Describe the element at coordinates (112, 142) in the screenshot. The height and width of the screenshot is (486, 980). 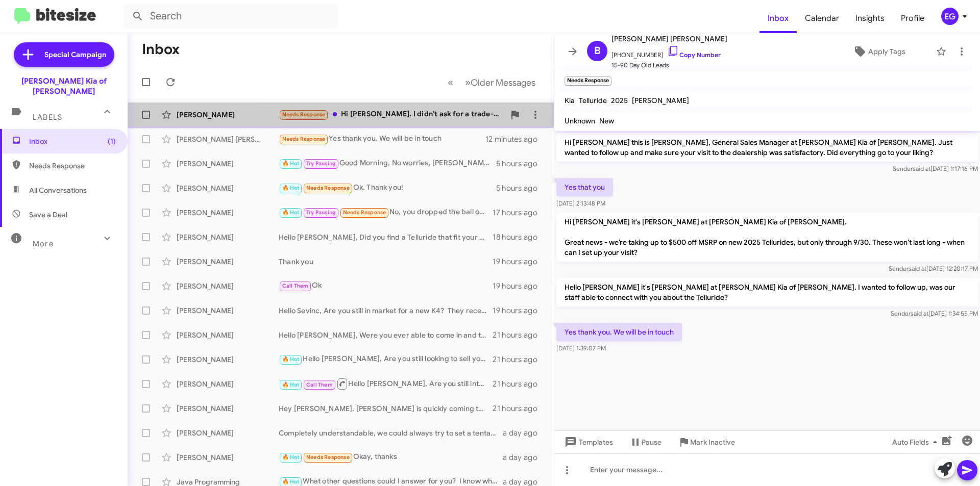
I see `span: (1)` at that location.